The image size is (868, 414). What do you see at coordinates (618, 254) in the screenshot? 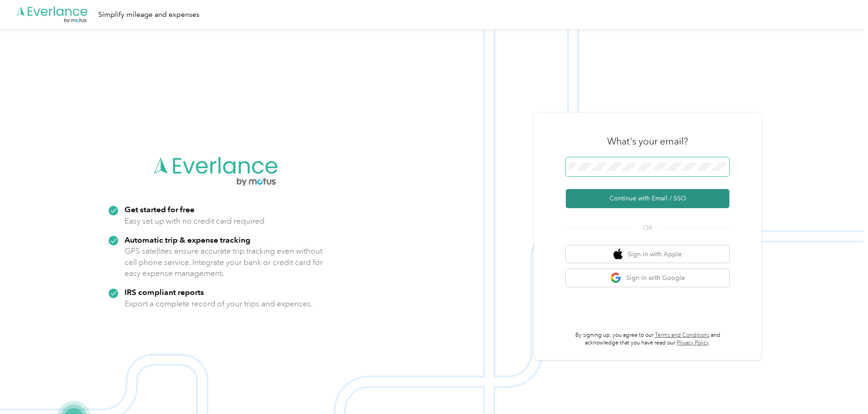
I see `img: apple logo` at bounding box center [618, 254].